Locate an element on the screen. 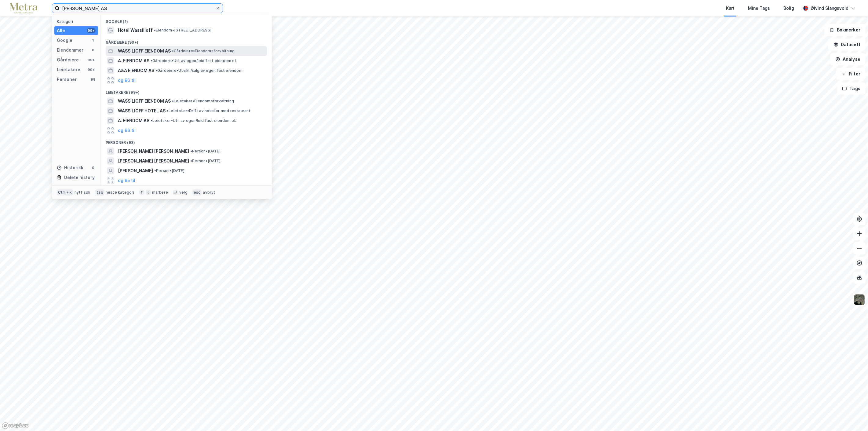 The image size is (868, 431). div: Personer is located at coordinates (67, 79).